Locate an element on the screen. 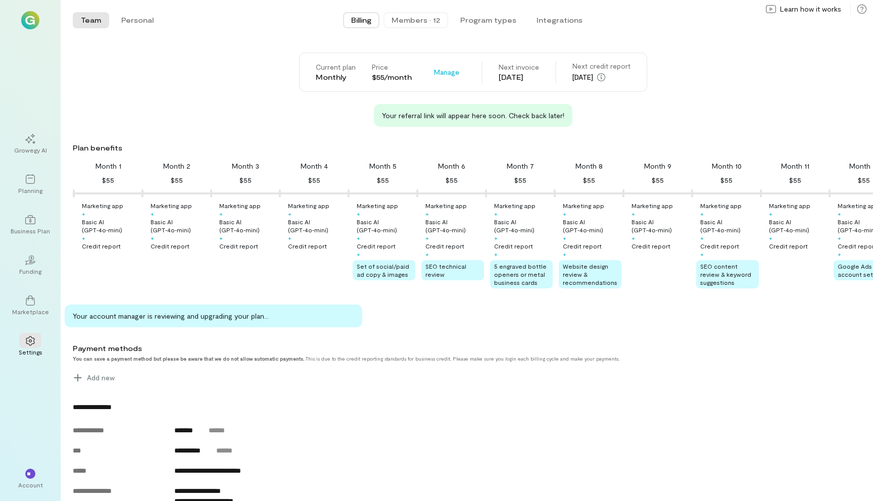 This screenshot has width=873, height=501. div: Next invoice is located at coordinates (519, 67).